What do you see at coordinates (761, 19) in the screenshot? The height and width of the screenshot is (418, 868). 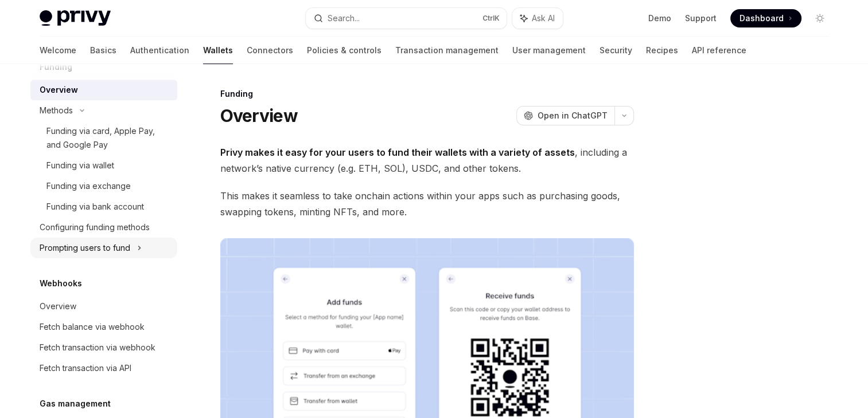 I see `span: Dashboard` at bounding box center [761, 19].